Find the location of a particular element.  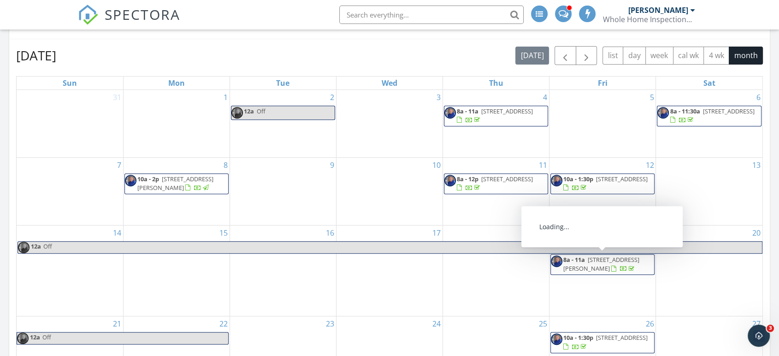

button: cal wk is located at coordinates (689, 55).